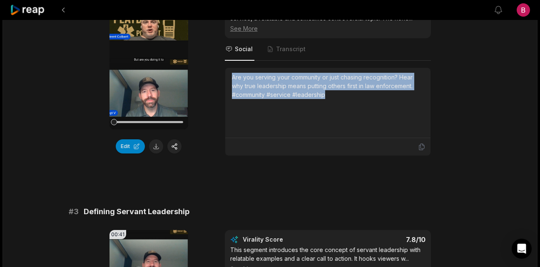 This screenshot has height=267, width=540. I want to click on button: Edit, so click(130, 147).